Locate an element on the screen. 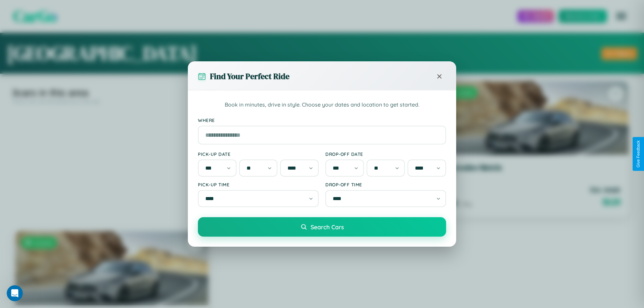 The image size is (644, 308). label: Where is located at coordinates (322, 120).